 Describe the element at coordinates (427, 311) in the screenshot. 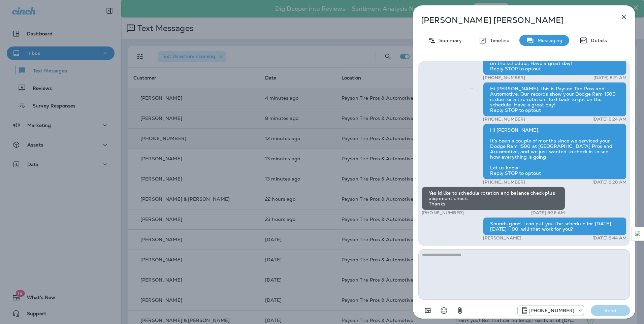

I see `button: Add in a premade template` at that location.